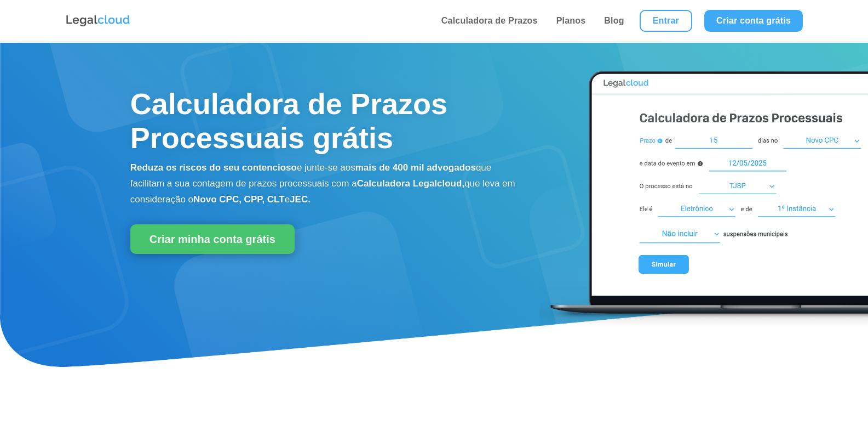 This screenshot has width=868, height=424. Describe the element at coordinates (214, 167) in the screenshot. I see `b: Reduza os riscos do seu contencioso` at that location.